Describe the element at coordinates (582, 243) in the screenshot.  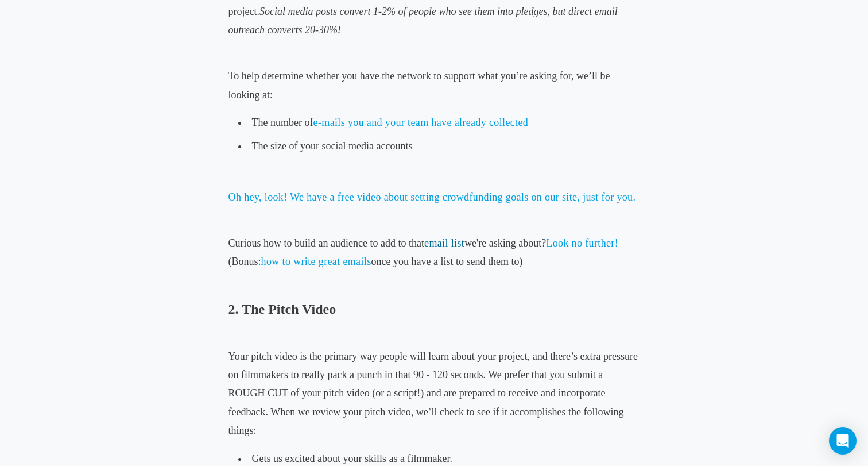
I see `a: Look no further!` at that location.